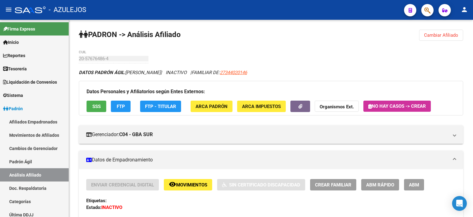 The image size is (473, 217). What do you see at coordinates (19, 29) in the screenshot?
I see `span: Firma Express` at bounding box center [19, 29].